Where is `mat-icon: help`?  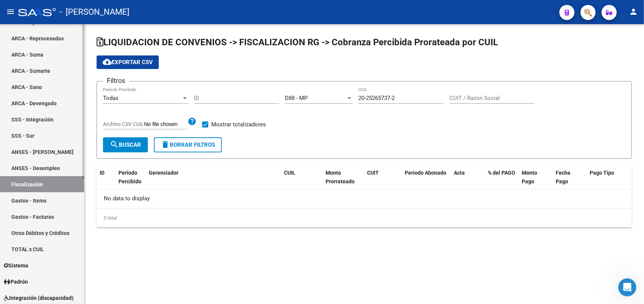 mat-icon: help is located at coordinates (192, 121).